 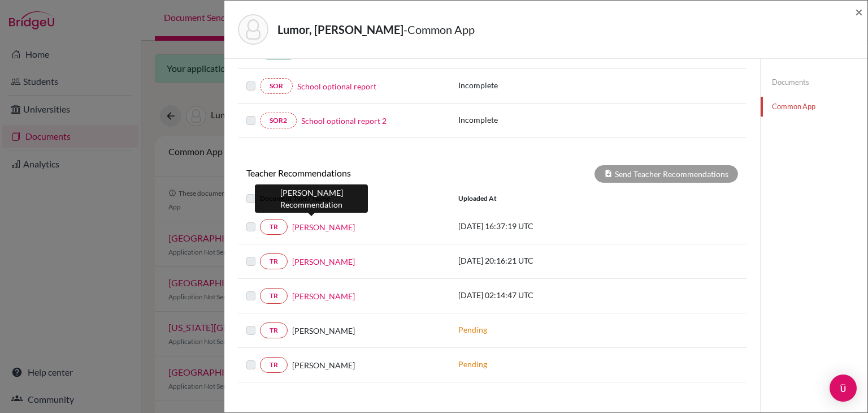 I want to click on span: - Common App, so click(x=439, y=30).